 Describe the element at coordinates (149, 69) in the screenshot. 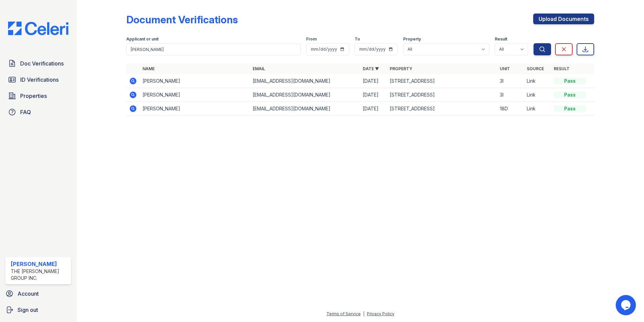

I see `a: Name` at that location.